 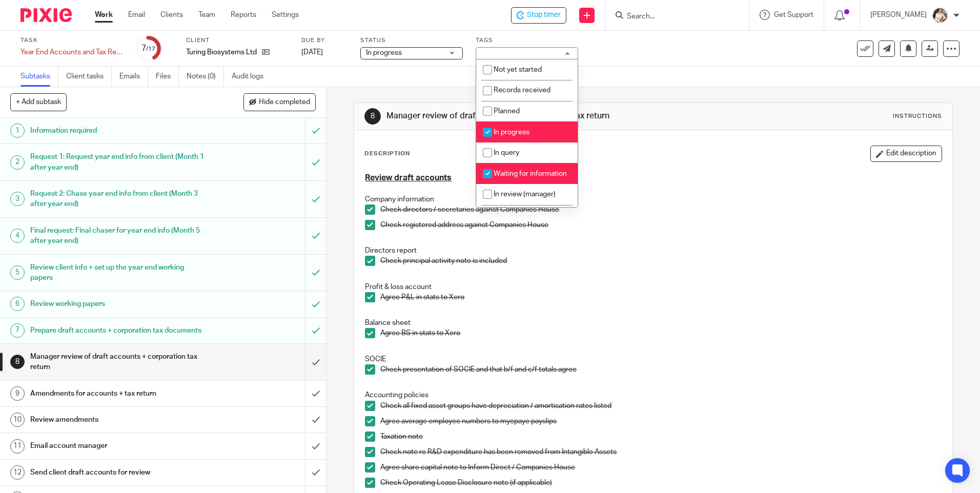 What do you see at coordinates (653, 287) in the screenshot?
I see `p: Profit & loss account` at bounding box center [653, 287].